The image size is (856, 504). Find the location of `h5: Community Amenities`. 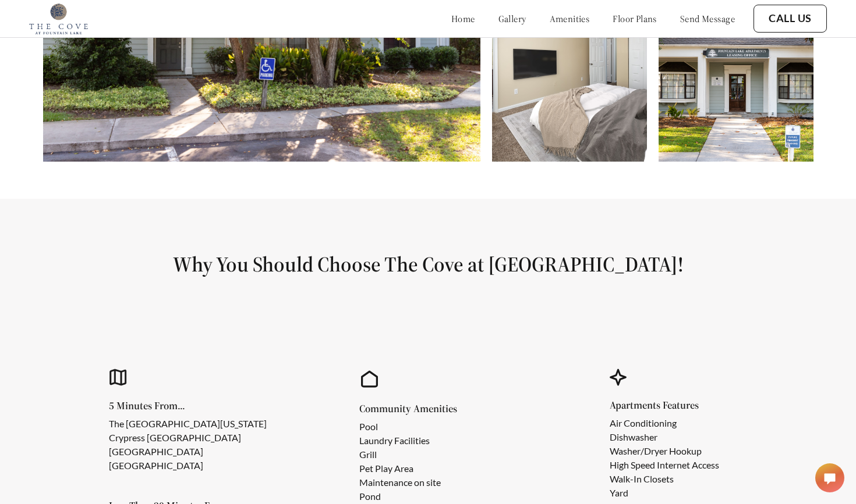

h5: Community Amenities is located at coordinates (409, 409).